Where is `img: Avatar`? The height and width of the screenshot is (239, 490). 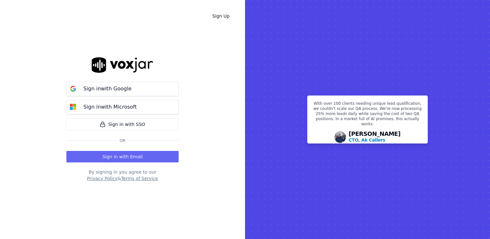 img: Avatar is located at coordinates (341, 137).